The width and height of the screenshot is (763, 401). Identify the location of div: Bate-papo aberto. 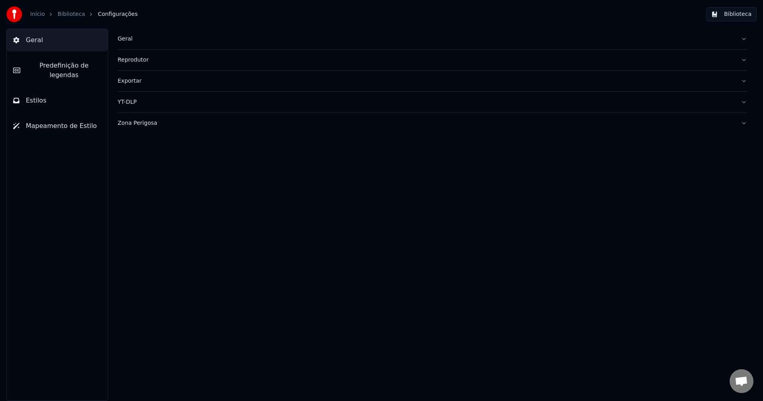
(742, 381).